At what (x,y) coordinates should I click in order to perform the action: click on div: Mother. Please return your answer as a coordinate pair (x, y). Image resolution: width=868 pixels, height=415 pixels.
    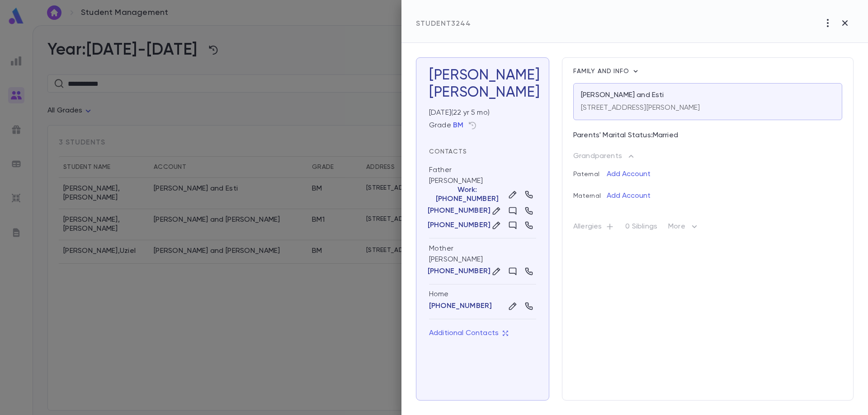
    Looking at the image, I should click on (441, 249).